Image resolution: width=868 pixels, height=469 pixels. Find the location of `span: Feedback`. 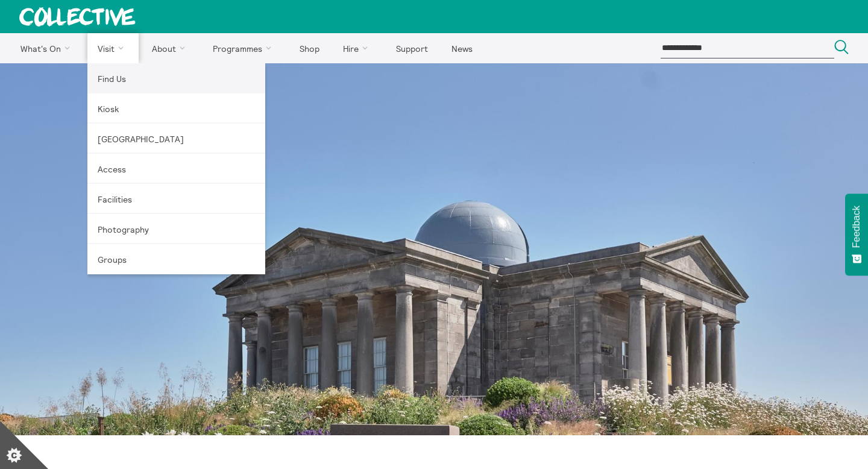

span: Feedback is located at coordinates (857, 227).